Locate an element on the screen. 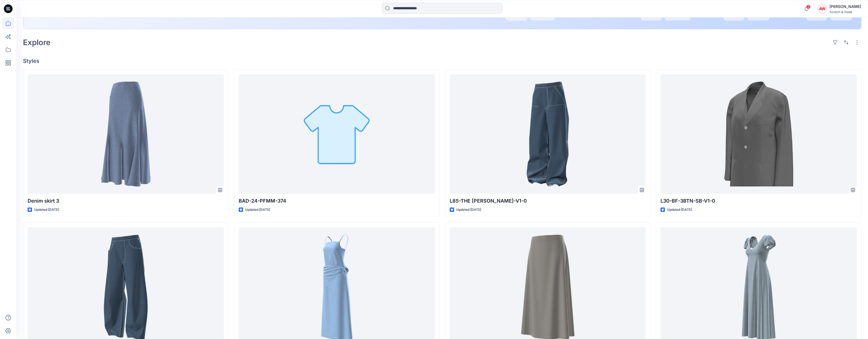  a: L30-BF-3BTN-SB-V1-0 is located at coordinates (758, 134).